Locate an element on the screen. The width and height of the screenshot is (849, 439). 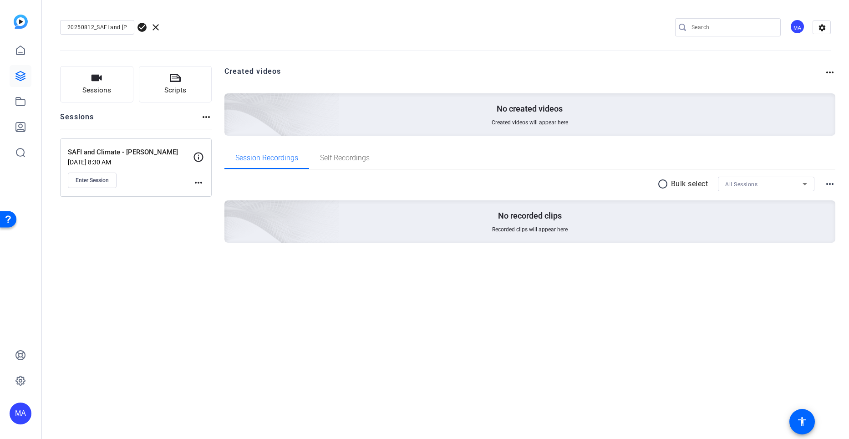
mat-icon: accessibility is located at coordinates (802, 422).